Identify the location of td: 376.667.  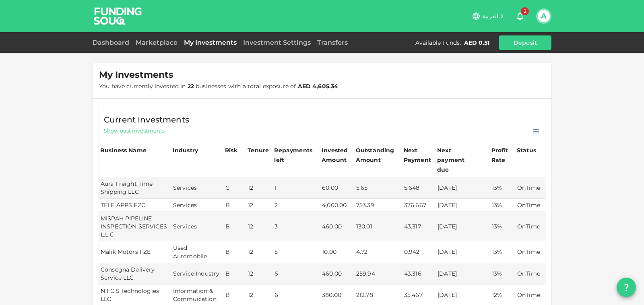
(419, 205).